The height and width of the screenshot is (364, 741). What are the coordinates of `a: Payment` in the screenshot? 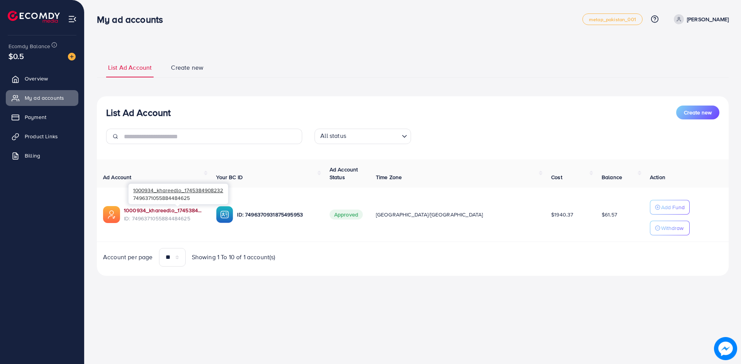 It's located at (42, 117).